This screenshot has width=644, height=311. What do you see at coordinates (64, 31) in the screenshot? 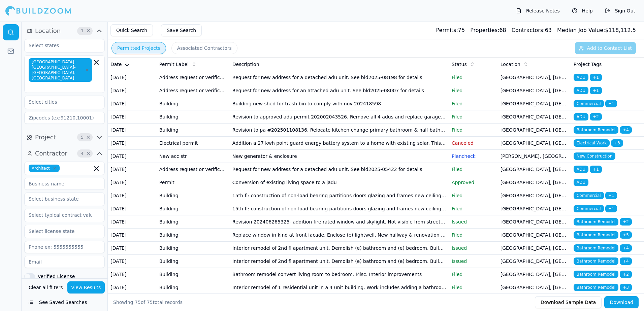
I see `button: Location1Clear Location filters` at bounding box center [64, 31].